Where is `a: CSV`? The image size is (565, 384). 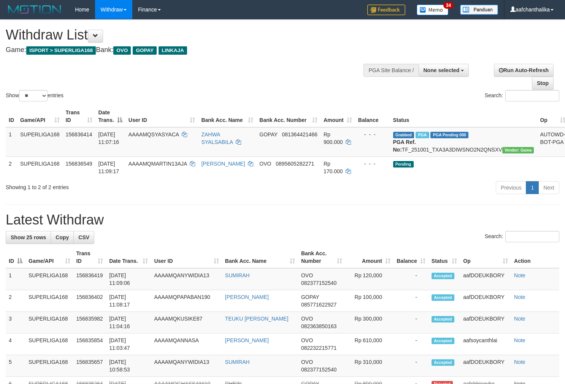 a: CSV is located at coordinates (84, 238).